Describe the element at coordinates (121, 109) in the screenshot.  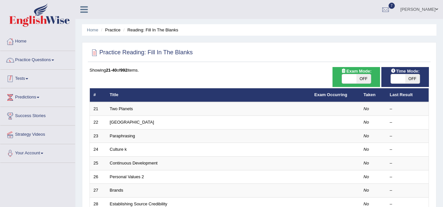
I see `a: Two Planets` at that location.